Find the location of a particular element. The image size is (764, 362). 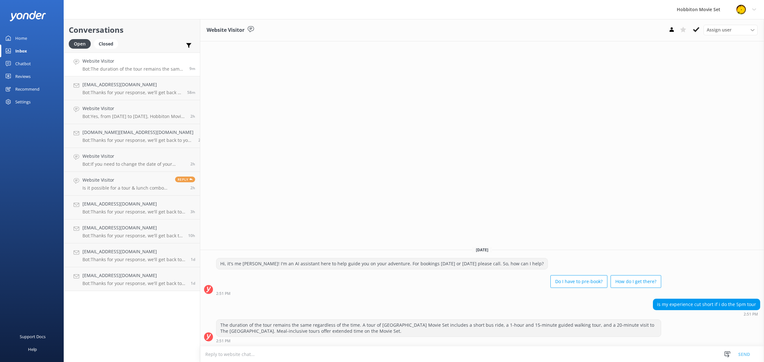

span: Sep 12 2025 04:13am (UTC +12:00) Pacific/Auckland is located at coordinates (192, 236).